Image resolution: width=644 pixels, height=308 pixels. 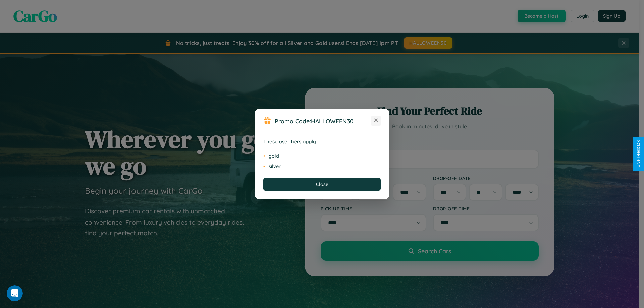 I want to click on div: Give Feedback, so click(x=638, y=154).